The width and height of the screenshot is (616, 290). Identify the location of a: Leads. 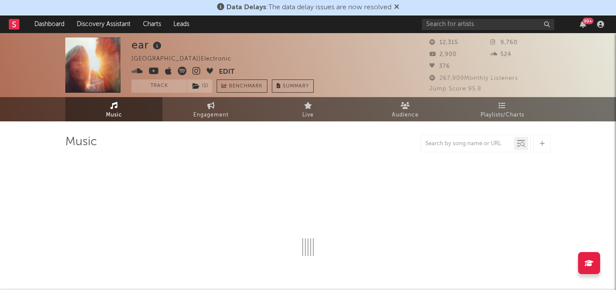
(181, 24).